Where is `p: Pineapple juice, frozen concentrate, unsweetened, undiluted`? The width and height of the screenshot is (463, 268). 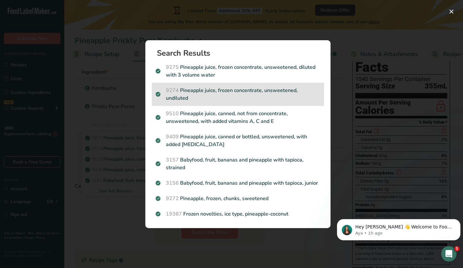
p: Pineapple juice, frozen concentrate, unsweetened, undiluted is located at coordinates (238, 94).